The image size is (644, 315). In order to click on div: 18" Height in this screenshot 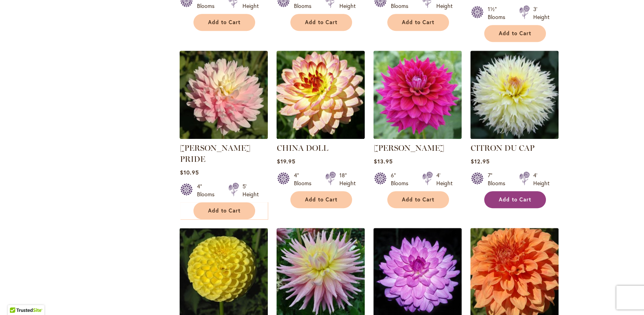, I will do `click(347, 179)`.